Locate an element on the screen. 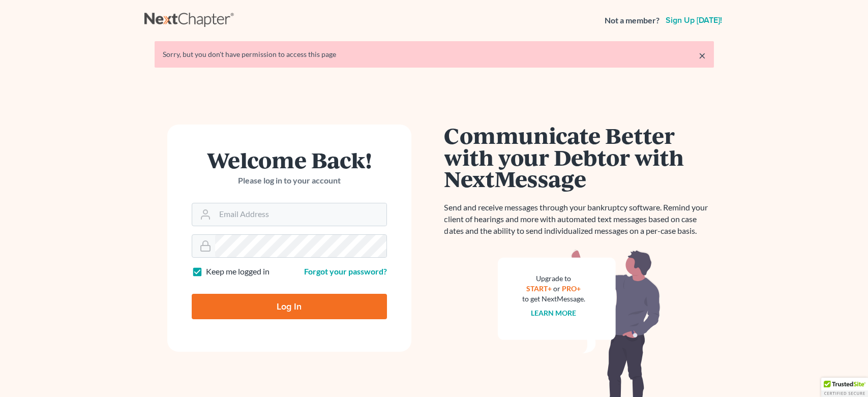 Image resolution: width=868 pixels, height=397 pixels. h1: Welcome Back! is located at coordinates (289, 160).